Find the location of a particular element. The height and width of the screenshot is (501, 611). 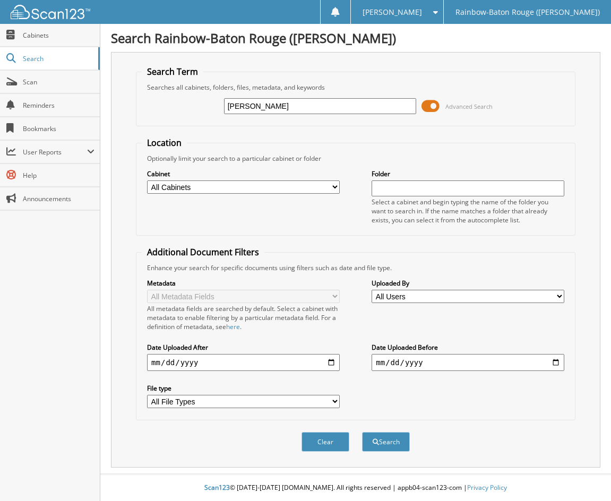

a: Privacy Policy is located at coordinates (487, 487).